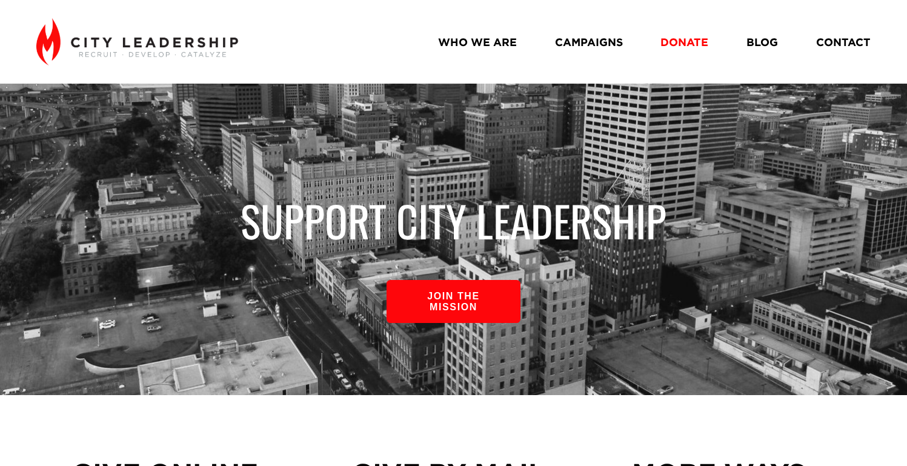 This screenshot has width=907, height=466. What do you see at coordinates (137, 42) in the screenshot?
I see `a: City Leadership - Recruit. Develop. Catalyze.` at bounding box center [137, 42].